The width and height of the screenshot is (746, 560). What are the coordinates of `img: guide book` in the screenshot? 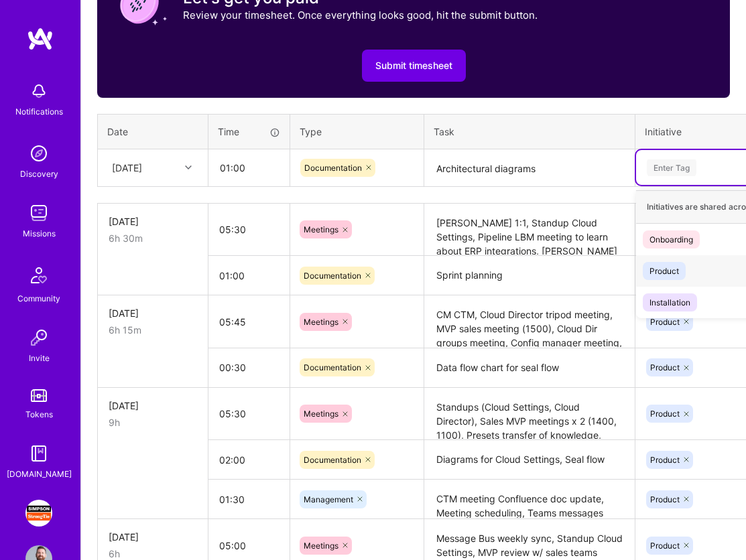 It's located at (39, 453).